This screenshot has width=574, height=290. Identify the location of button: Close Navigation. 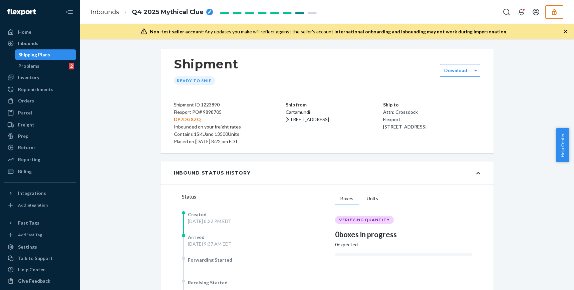
(69, 12).